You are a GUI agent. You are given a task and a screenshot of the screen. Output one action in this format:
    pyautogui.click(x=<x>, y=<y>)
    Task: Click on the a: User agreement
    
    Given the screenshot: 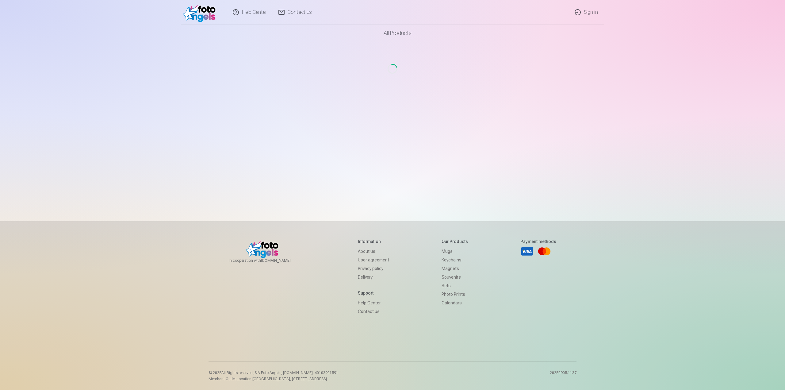 What is the action you would take?
    pyautogui.click(x=374, y=260)
    